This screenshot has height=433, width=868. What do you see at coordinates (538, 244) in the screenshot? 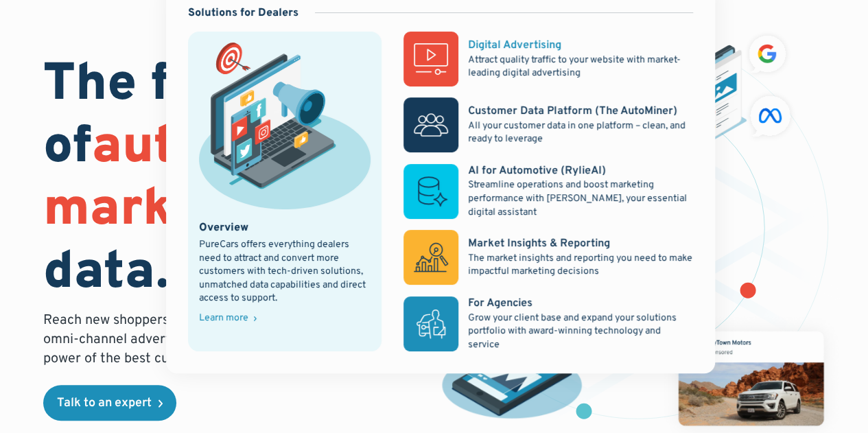
I see `div: Market Insights & Reporting` at bounding box center [538, 244].